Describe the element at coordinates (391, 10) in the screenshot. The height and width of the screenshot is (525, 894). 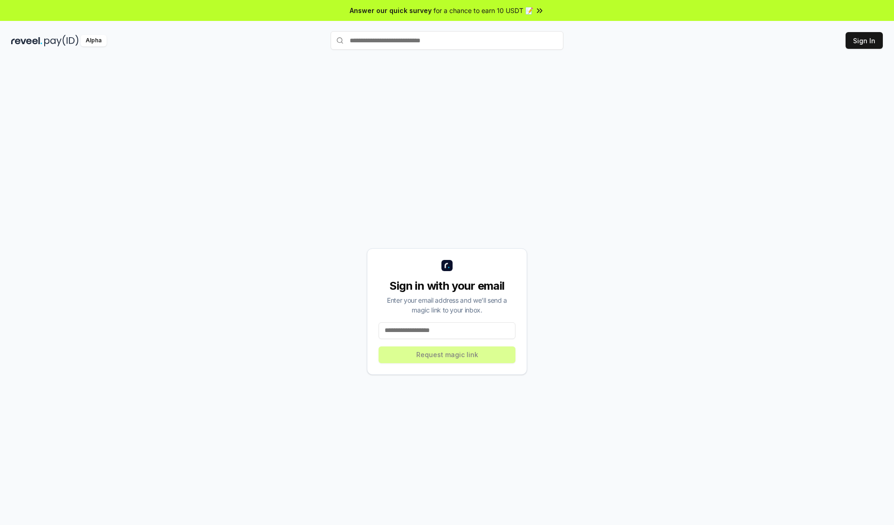
I see `span: Answer our quick survey` at that location.